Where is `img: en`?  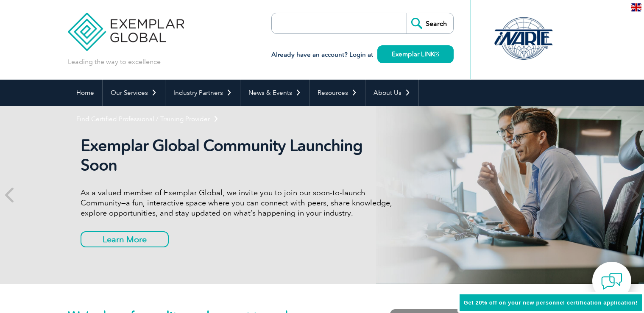 img: en is located at coordinates (636, 8).